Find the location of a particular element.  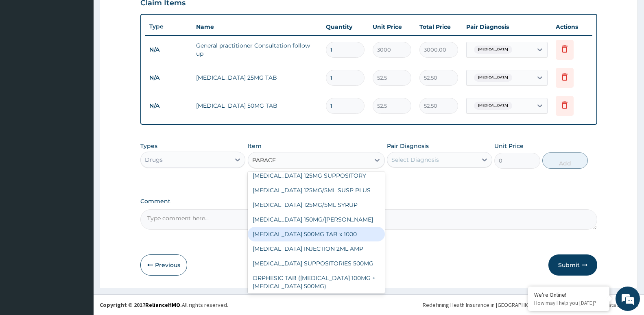

span: We're online! is located at coordinates (80, 143).